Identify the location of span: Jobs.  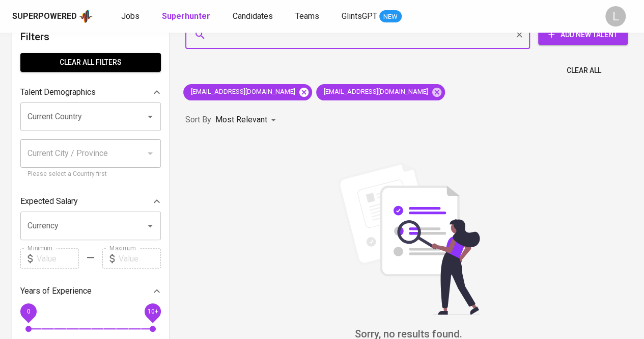
(130, 16).